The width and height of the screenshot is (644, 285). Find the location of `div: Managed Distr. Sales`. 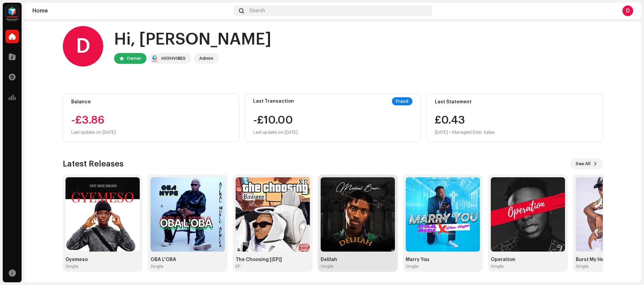

div: Managed Distr. Sales is located at coordinates (474, 132).